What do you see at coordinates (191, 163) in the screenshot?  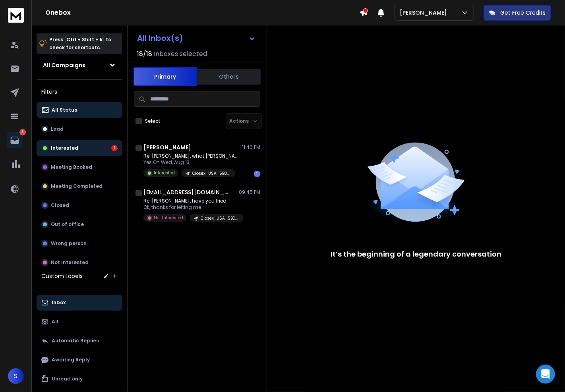 I see `p: Yes On Wed, Aug 13,` at bounding box center [191, 163].